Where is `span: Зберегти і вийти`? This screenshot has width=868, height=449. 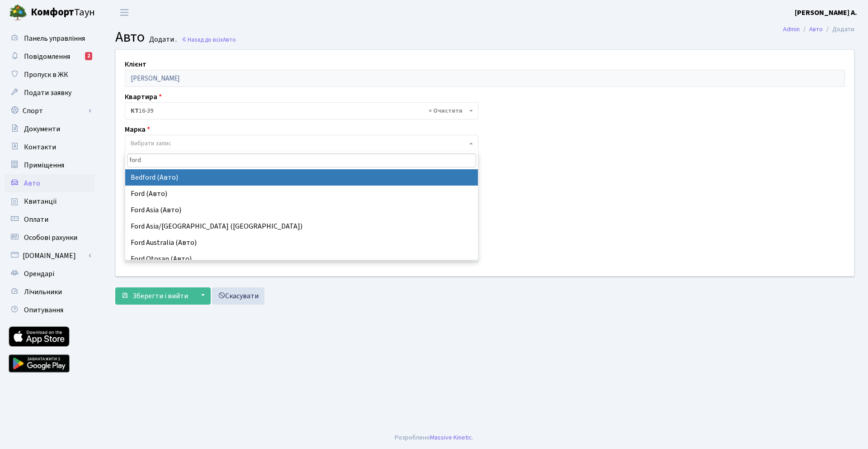
span: Зберегти і вийти is located at coordinates (160, 296).